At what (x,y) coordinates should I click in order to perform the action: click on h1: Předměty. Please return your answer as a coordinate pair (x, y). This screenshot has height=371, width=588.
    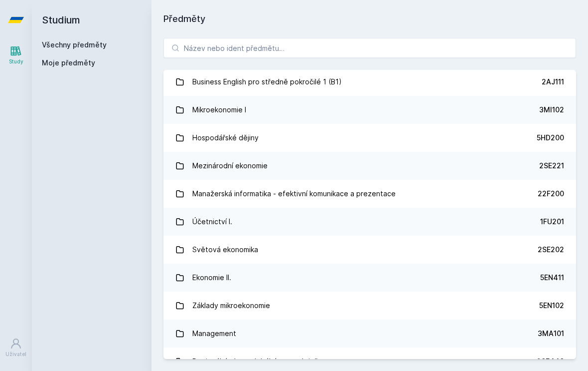
    Looking at the image, I should click on (370, 19).